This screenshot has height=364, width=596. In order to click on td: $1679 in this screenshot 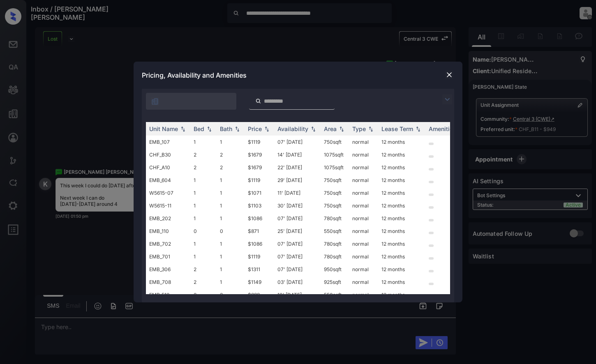, I will do `click(259, 167)`.